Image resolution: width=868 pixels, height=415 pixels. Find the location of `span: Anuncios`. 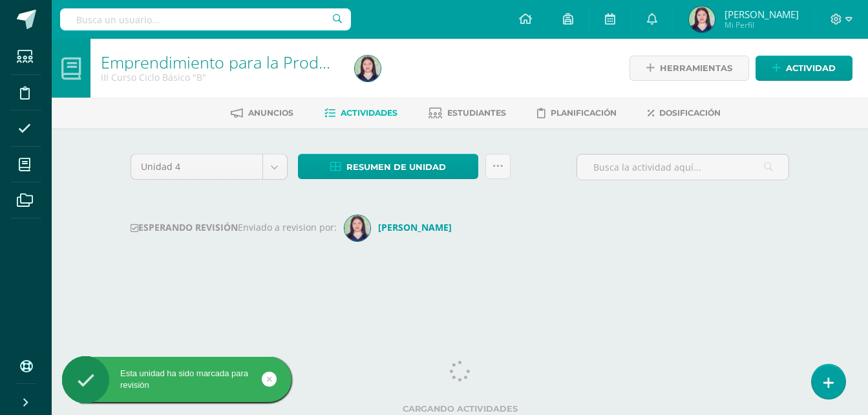

span: Anuncios is located at coordinates (271, 112).